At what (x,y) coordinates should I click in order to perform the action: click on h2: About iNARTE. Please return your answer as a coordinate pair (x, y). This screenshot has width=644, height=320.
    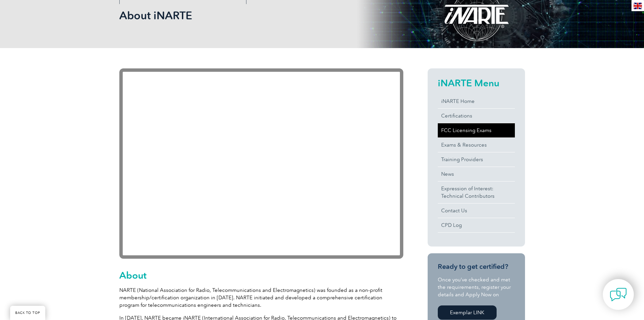
    Looking at the image, I should click on (261, 16).